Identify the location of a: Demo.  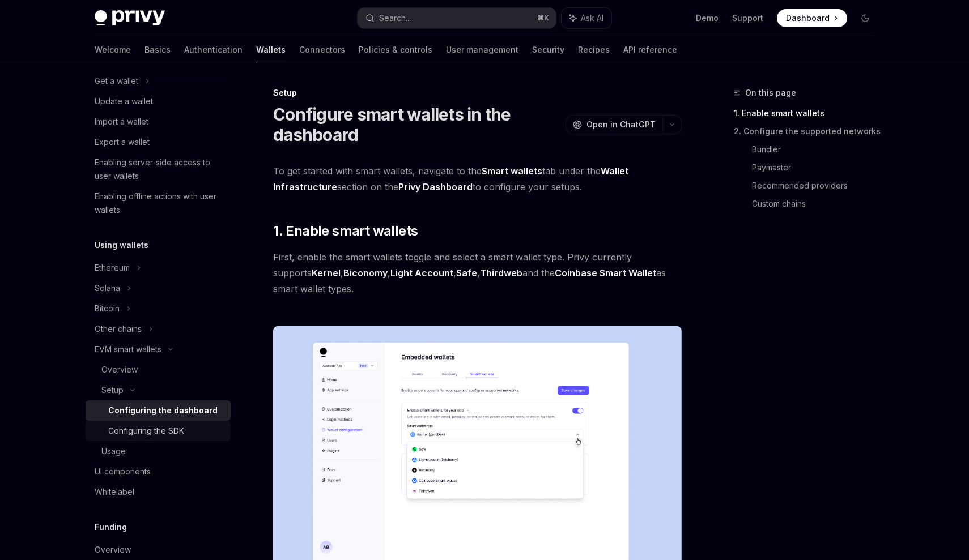
(707, 18).